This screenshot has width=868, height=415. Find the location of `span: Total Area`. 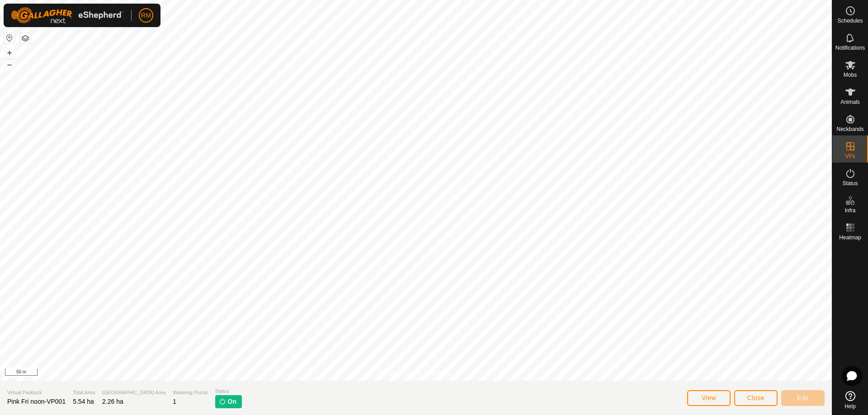

span: Total Area is located at coordinates (83, 392).